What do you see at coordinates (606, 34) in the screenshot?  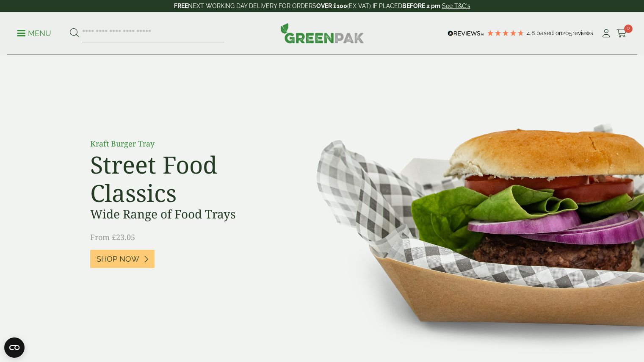 I see `i: My Account` at bounding box center [606, 34].